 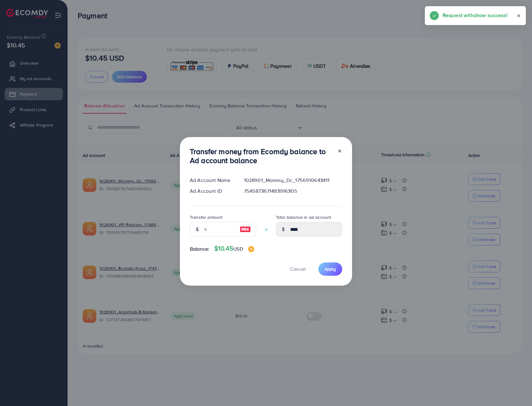 I want to click on span: Cancel, so click(x=298, y=269).